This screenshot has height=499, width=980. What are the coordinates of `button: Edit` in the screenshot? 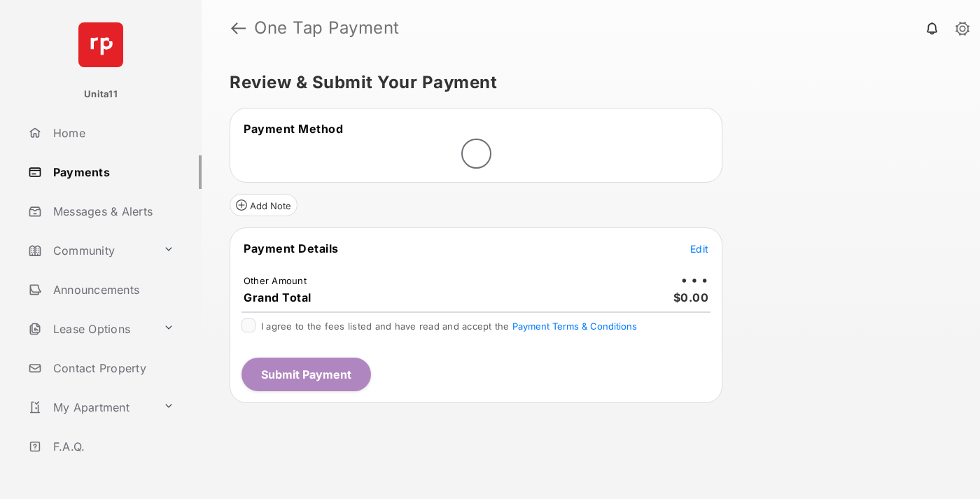 It's located at (700, 248).